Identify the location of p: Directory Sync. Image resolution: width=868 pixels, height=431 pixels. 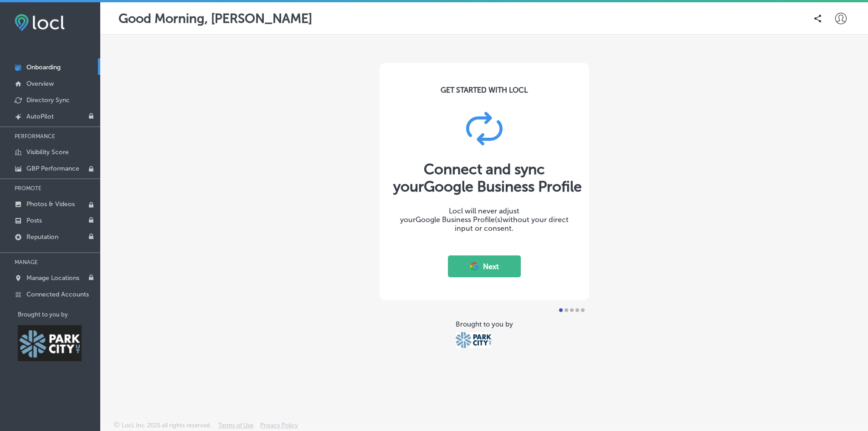
(48, 100).